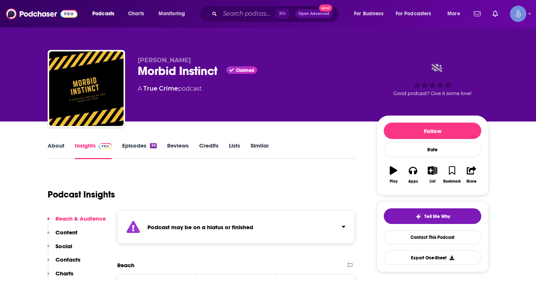  What do you see at coordinates (66, 232) in the screenshot?
I see `p: Content` at bounding box center [66, 232].